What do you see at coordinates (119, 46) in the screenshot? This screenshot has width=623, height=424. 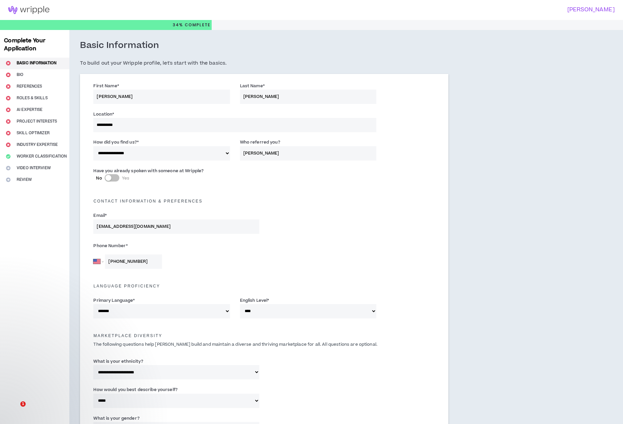 I see `h3: Basic Information` at bounding box center [119, 46].